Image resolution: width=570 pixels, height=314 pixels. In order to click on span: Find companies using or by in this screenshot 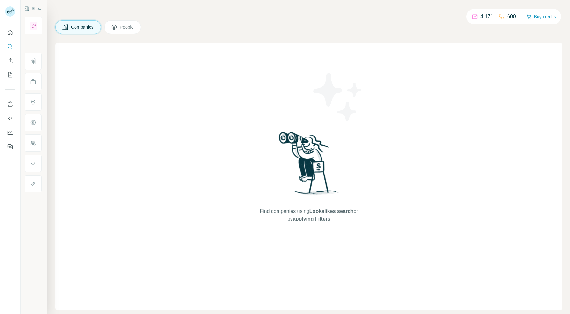, I will do `click(309, 215)`.